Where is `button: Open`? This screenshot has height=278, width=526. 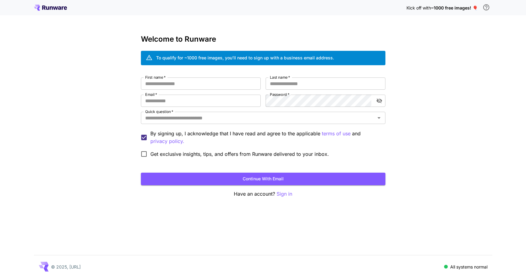 button: Open is located at coordinates (379, 118).